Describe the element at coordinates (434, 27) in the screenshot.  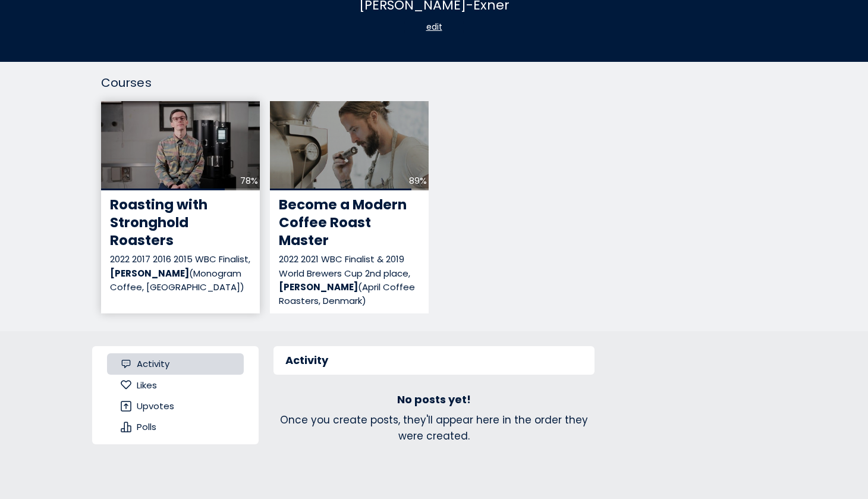
I see `div: edit` at that location.